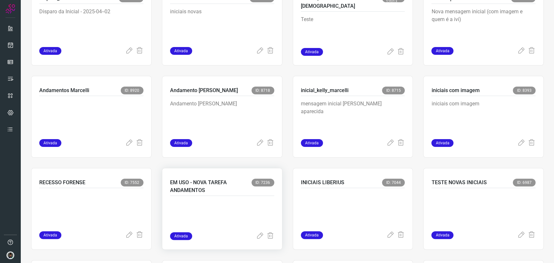  Describe the element at coordinates (10, 9) in the screenshot. I see `img: Logo` at that location.